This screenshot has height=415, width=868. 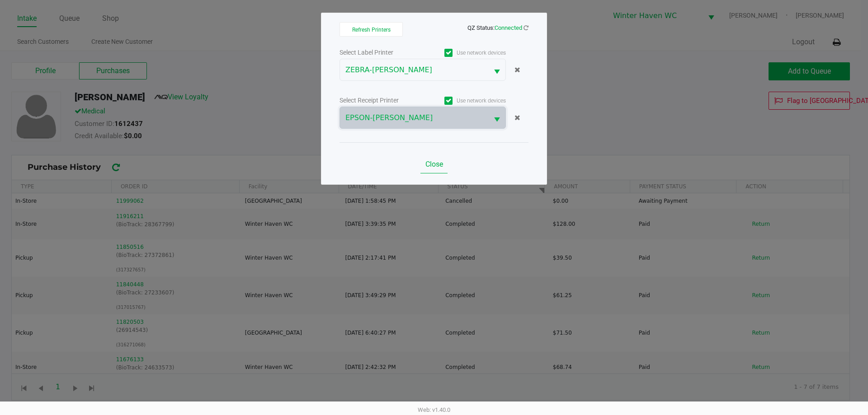 What do you see at coordinates (434, 164) in the screenshot?
I see `span: Close` at bounding box center [434, 164].